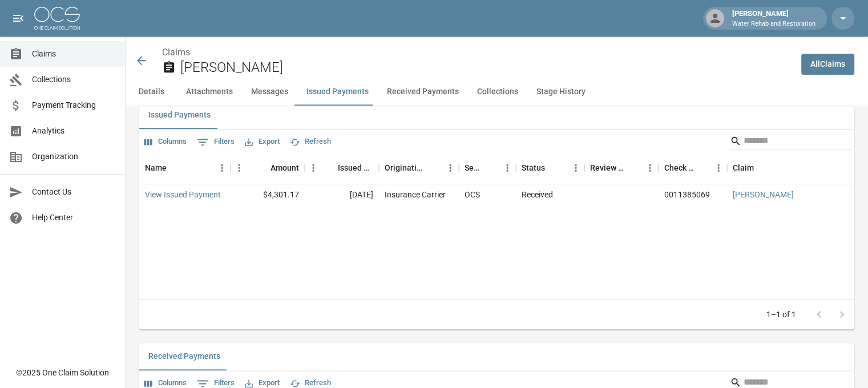  Describe the element at coordinates (74, 131) in the screenshot. I see `span: Analytics` at that location.